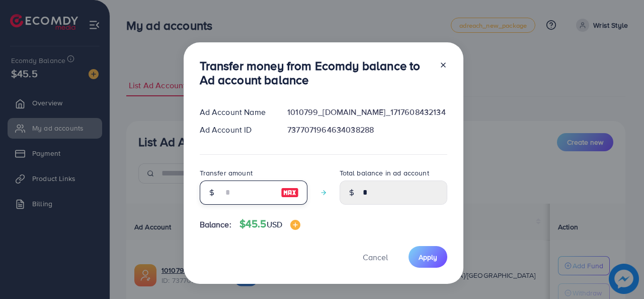  Describe the element at coordinates (235, 112) in the screenshot. I see `div: Ad Account Name` at that location.